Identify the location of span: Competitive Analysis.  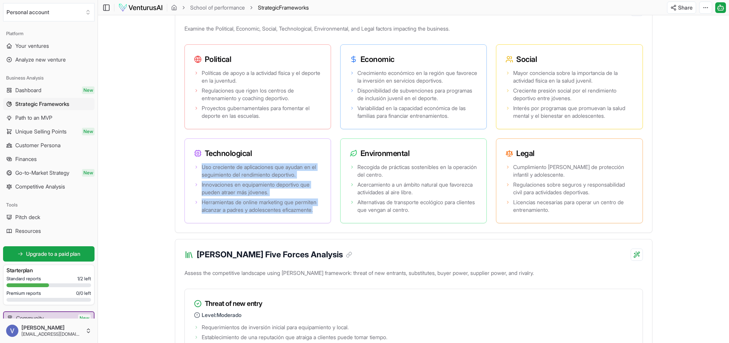
(40, 187).